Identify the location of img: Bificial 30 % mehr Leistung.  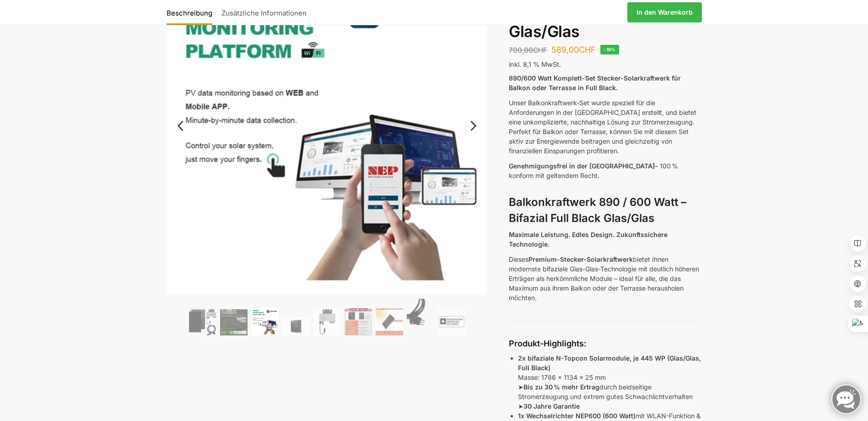
(389, 322).